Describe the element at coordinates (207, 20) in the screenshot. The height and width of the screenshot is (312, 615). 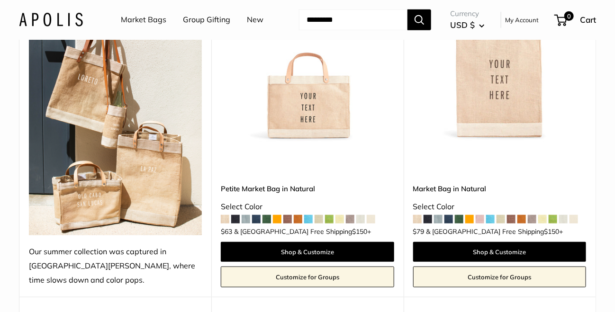
I see `a: Group Gifting` at that location.